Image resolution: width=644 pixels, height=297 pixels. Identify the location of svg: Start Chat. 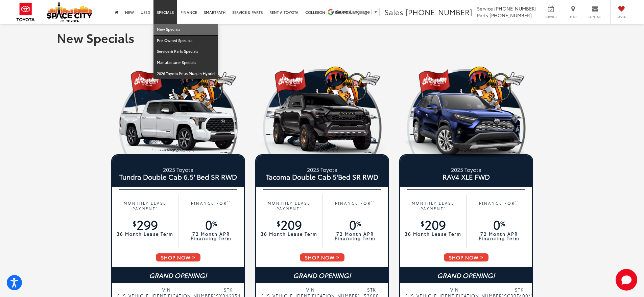
(626, 279).